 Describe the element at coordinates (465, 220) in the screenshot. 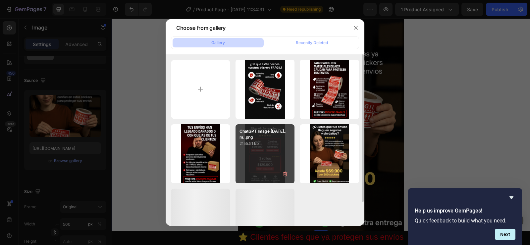

I see `p: Quick feedback to build what you need.` at that location.